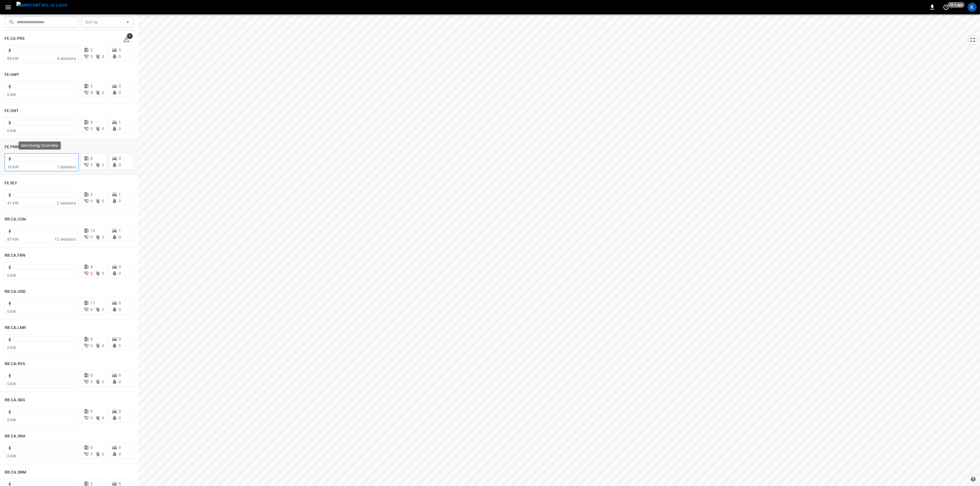  What do you see at coordinates (13, 240) in the screenshot?
I see `span: 87 kW` at bounding box center [13, 240].